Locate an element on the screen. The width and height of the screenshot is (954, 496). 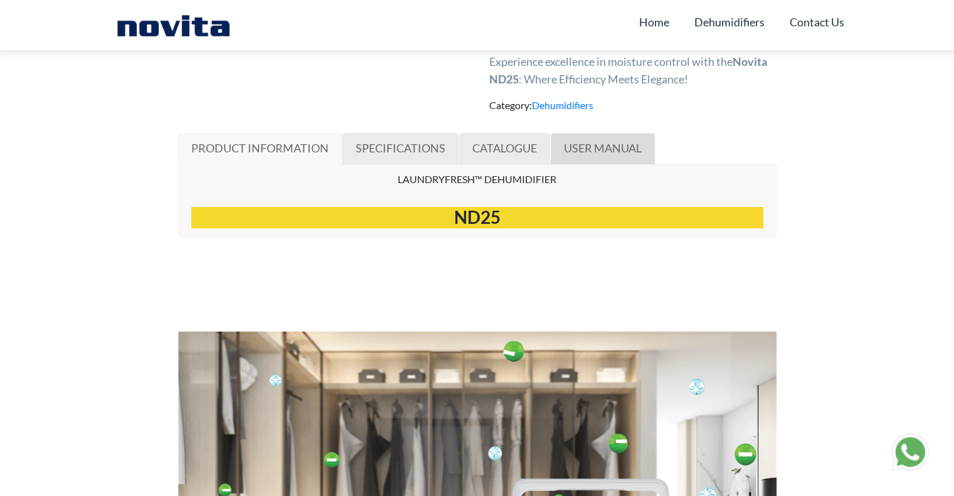
a: USER MANUAL is located at coordinates (603, 149).